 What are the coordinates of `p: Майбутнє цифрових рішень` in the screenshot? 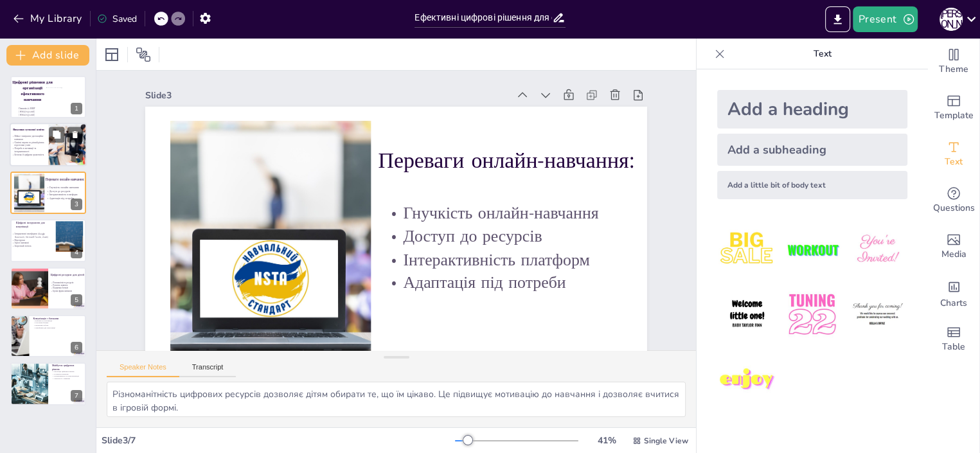 It's located at (66, 366).